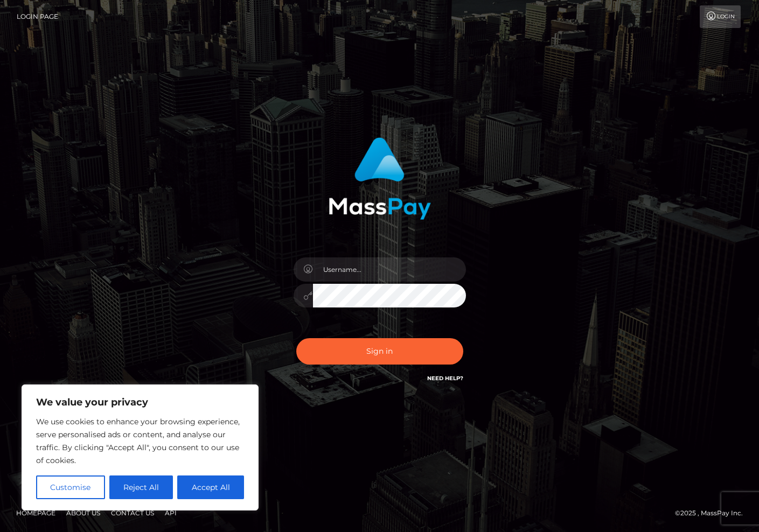 This screenshot has height=532, width=759. I want to click on button: Accept All, so click(211, 488).